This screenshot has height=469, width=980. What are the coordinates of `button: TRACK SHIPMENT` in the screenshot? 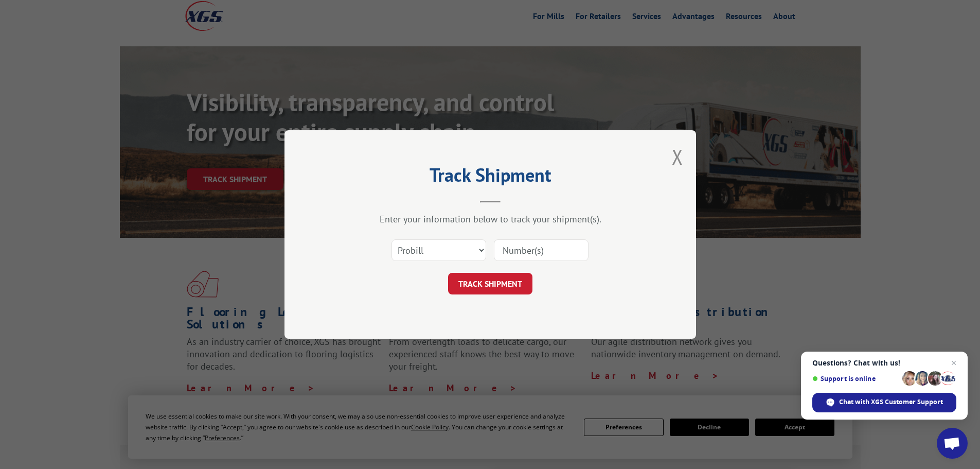 It's located at (490, 284).